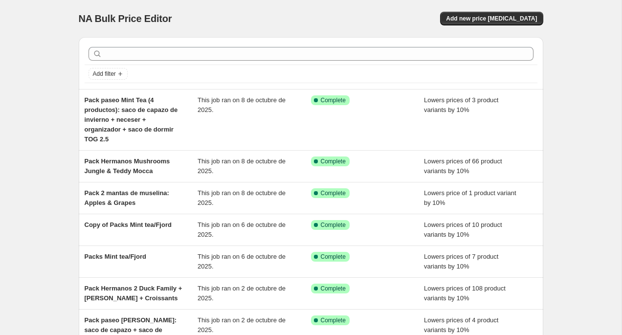 Image resolution: width=622 pixels, height=335 pixels. I want to click on span: Lowers price of 1 product variant by 10%, so click(470, 198).